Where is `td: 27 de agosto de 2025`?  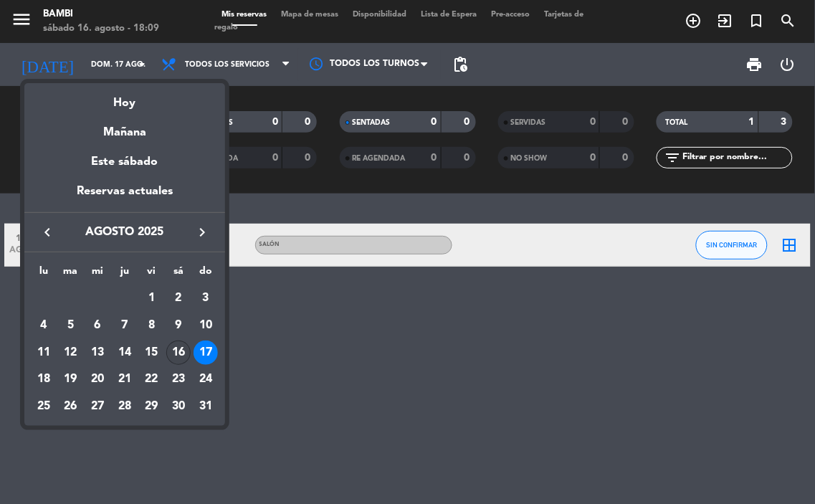 td: 27 de agosto de 2025 is located at coordinates (98, 406).